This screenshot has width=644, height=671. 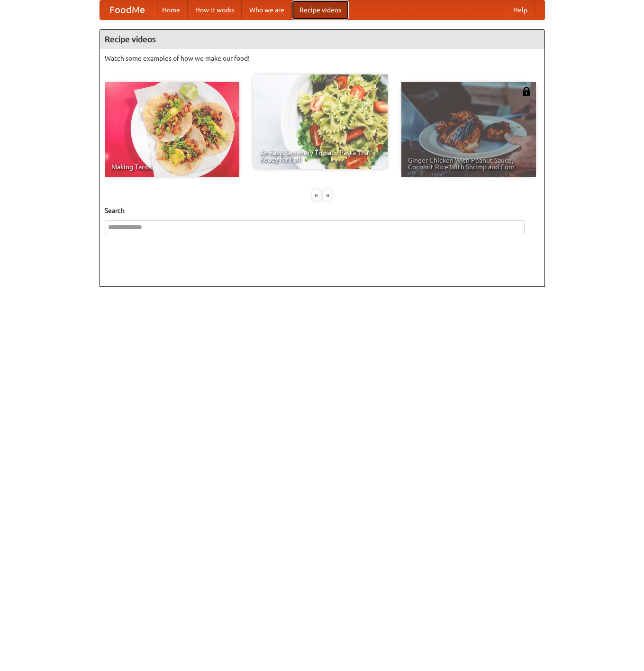 I want to click on span: Making Tacos, so click(x=172, y=167).